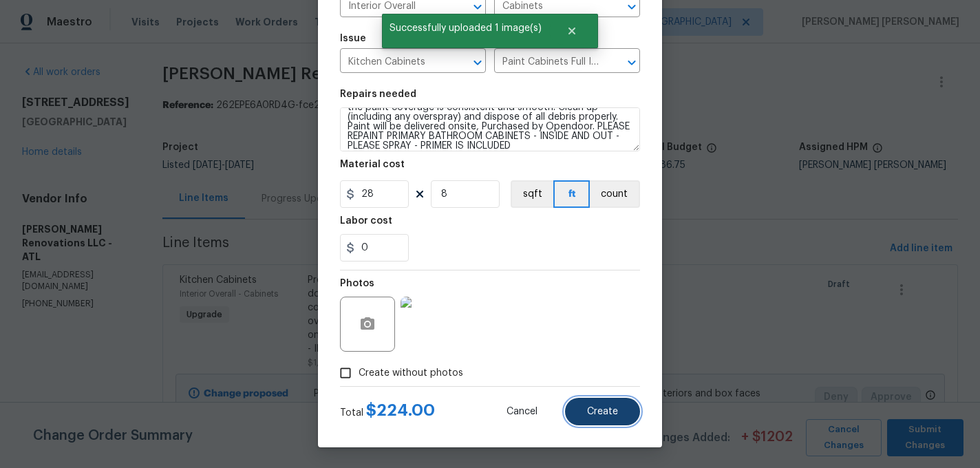 This screenshot has height=468, width=980. I want to click on h5: Photos, so click(357, 284).